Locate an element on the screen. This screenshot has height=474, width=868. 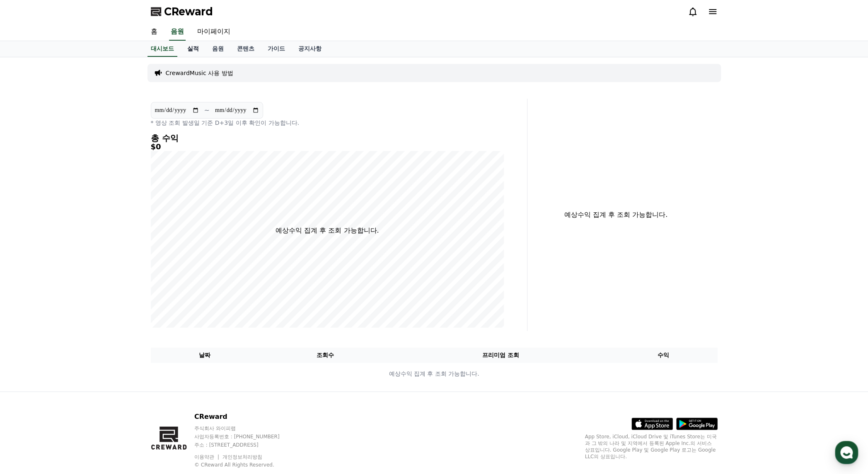
a: 대화 is located at coordinates (80, 273).